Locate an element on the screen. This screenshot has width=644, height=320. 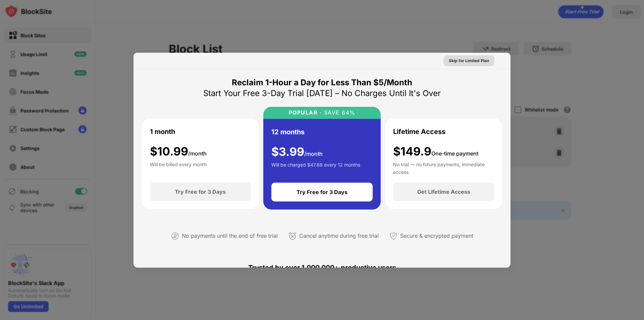
div: $ 10.99 is located at coordinates (178, 151).